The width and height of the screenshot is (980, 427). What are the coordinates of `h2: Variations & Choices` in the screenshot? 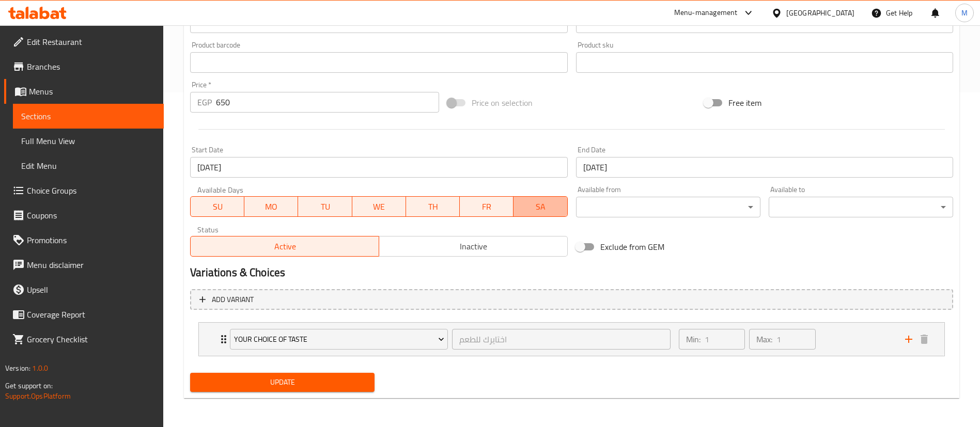 It's located at (571, 272).